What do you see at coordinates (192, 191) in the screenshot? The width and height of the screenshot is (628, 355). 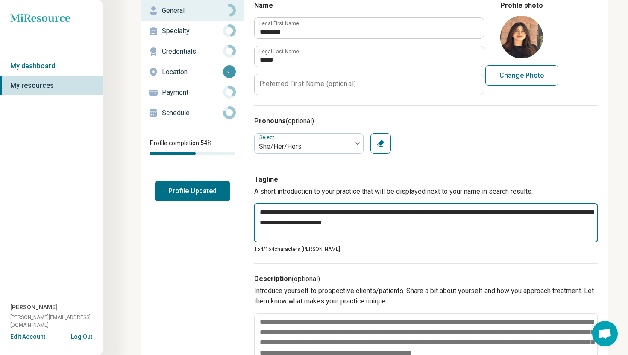 I see `button: Profile Updated` at bounding box center [192, 191].